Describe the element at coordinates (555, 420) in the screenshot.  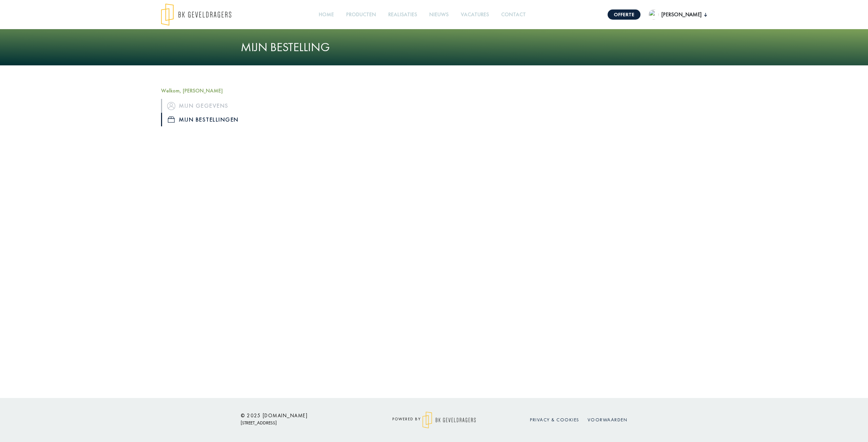
I see `a: Privacy & cookies` at that location.